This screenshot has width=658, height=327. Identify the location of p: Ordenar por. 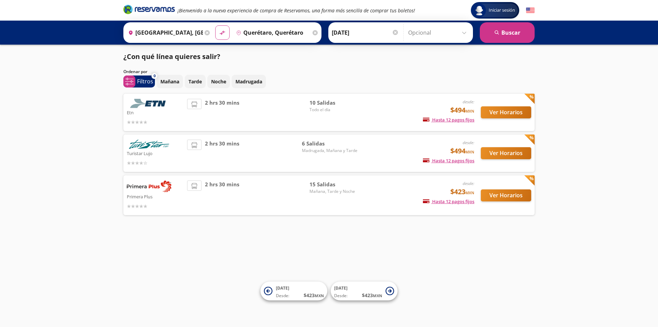
(135, 72).